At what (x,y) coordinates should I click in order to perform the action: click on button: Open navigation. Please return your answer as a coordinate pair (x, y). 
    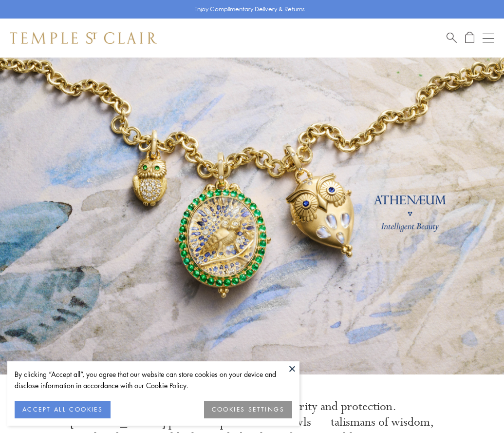
    Looking at the image, I should click on (489, 38).